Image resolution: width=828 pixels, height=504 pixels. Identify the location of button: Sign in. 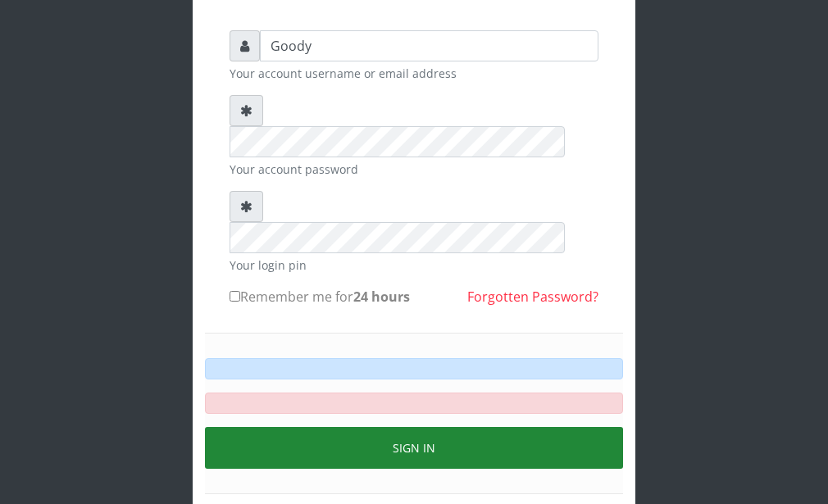
(414, 447).